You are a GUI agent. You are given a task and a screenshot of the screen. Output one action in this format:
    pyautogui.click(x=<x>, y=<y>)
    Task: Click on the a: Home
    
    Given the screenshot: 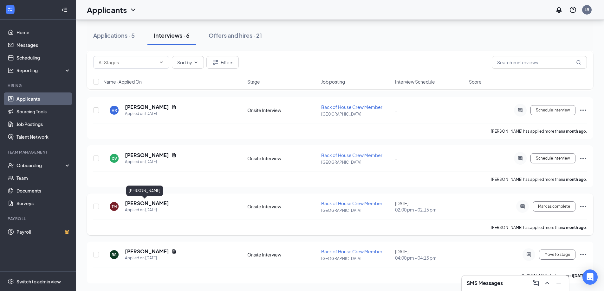 What is the action you would take?
    pyautogui.click(x=43, y=32)
    